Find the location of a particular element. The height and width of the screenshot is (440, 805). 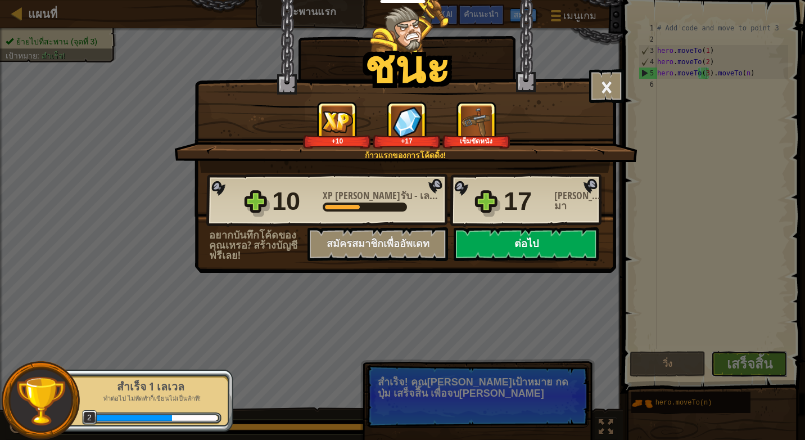

div: +17 is located at coordinates (407, 141).